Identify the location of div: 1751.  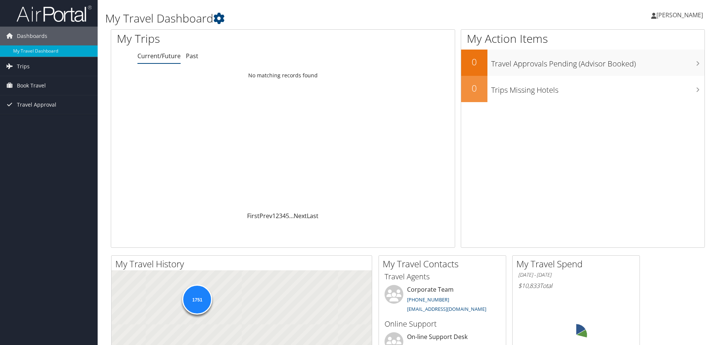
(197, 299).